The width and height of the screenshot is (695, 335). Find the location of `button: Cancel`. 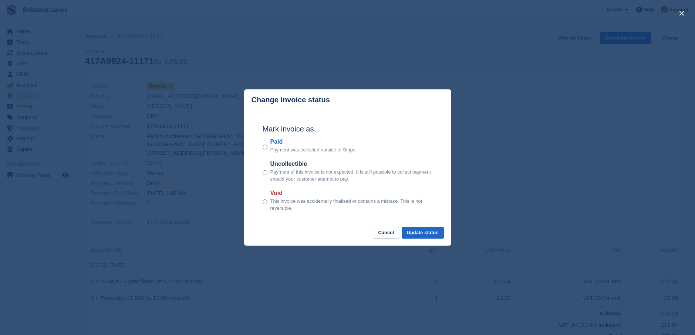

button: Cancel is located at coordinates (386, 233).